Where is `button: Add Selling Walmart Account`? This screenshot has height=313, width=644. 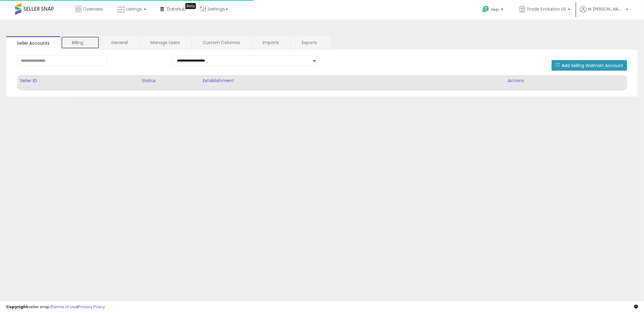
button: Add Selling Walmart Account is located at coordinates (589, 65).